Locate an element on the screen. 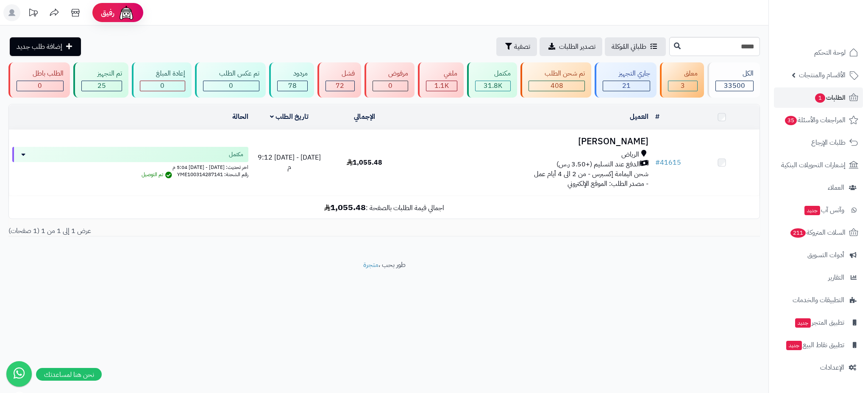  span: تصدير الطلبات is located at coordinates (577, 47).